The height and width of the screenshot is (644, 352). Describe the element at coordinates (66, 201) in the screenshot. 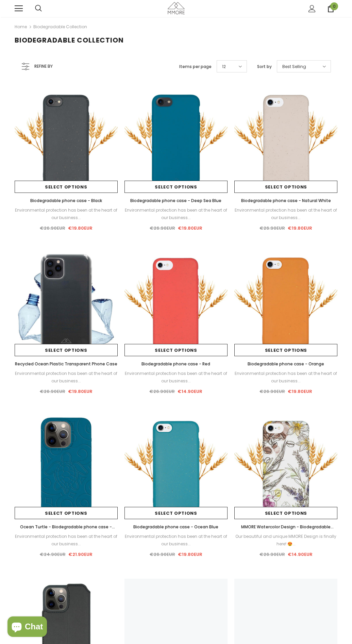

I see `a: Biodegradable phone case - Black` at that location.